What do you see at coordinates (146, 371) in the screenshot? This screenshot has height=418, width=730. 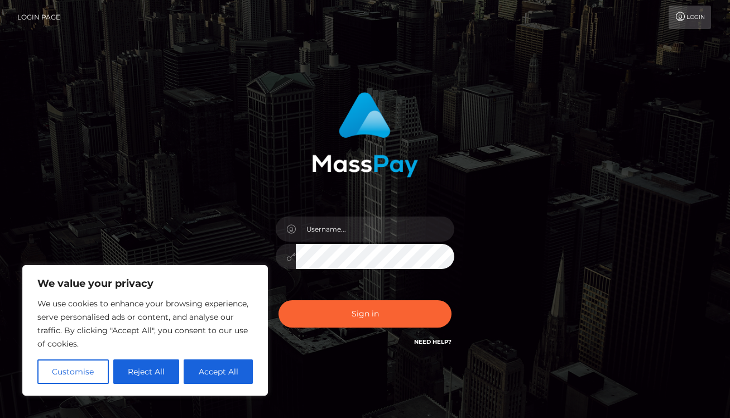 I see `button: Reject All` at bounding box center [146, 371].